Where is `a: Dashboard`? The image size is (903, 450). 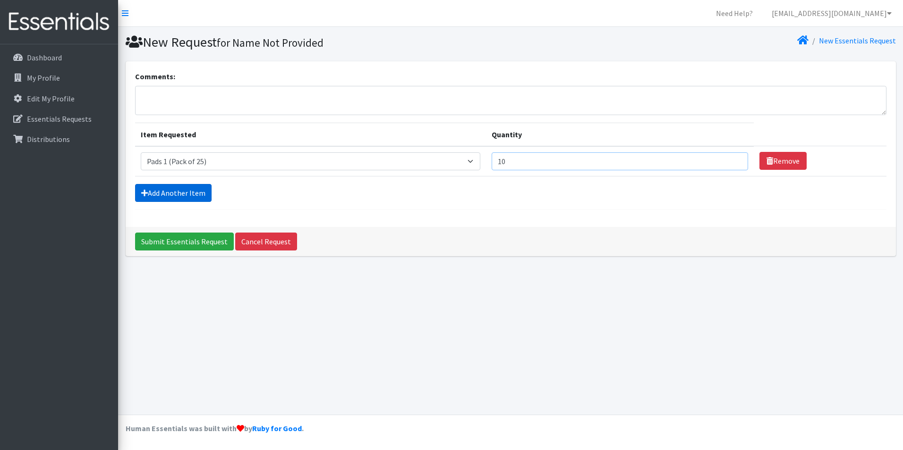
a: Dashboard is located at coordinates (59, 58).